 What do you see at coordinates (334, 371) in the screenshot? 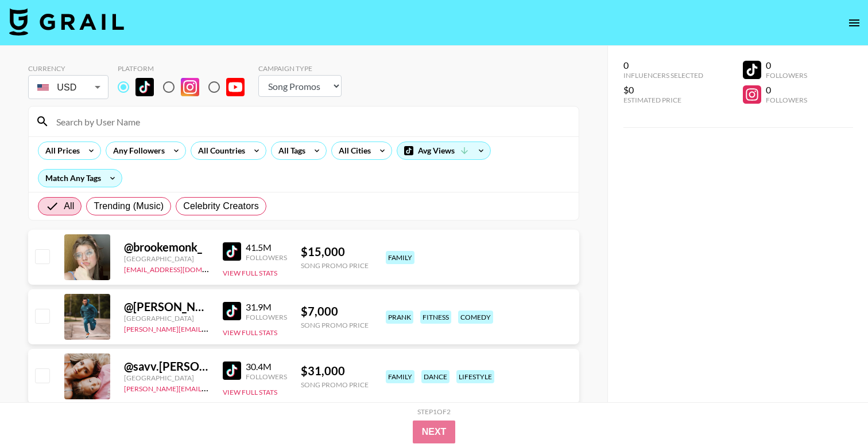
I see `div: $ 31,000` at bounding box center [334, 371].